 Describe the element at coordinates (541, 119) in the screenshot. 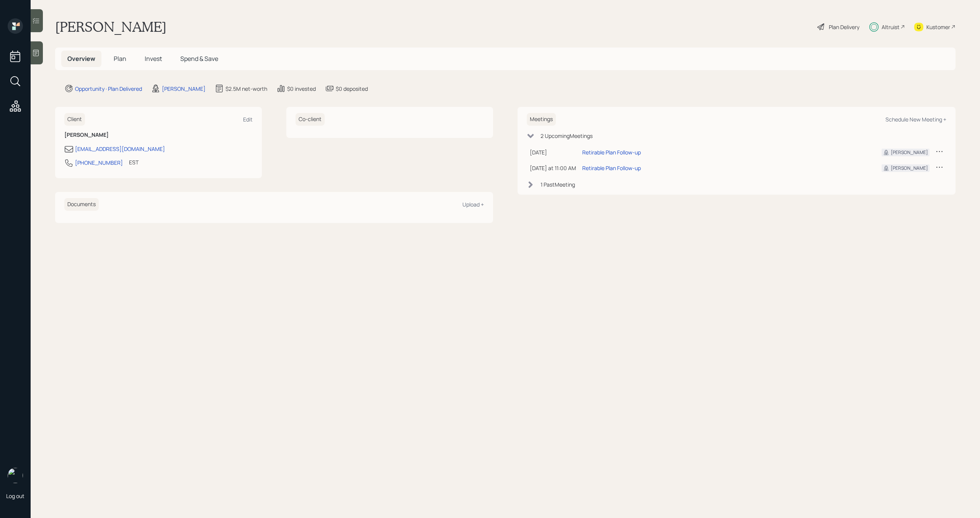

I see `h6: Meetings` at that location.